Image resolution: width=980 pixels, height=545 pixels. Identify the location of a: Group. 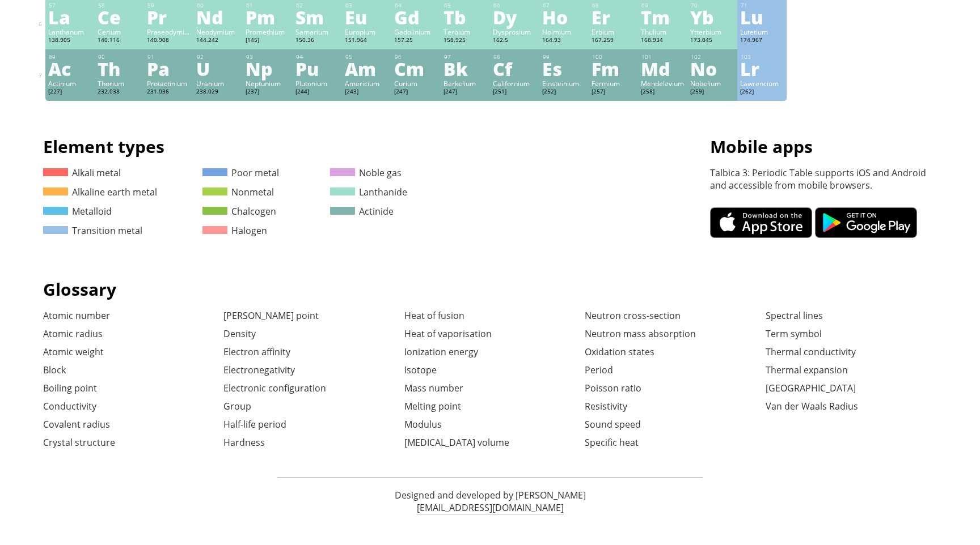
(236, 407).